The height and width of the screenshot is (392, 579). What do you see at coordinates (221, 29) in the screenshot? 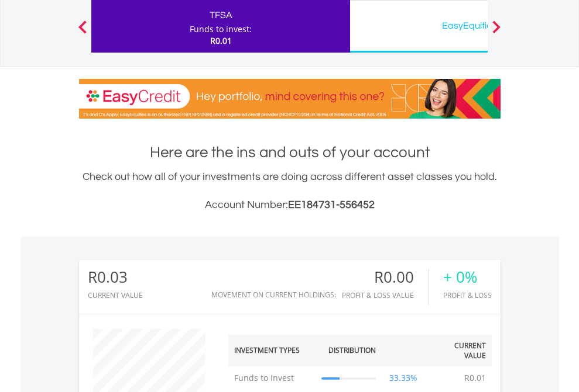
I see `div: Funds to invest:` at bounding box center [221, 29].